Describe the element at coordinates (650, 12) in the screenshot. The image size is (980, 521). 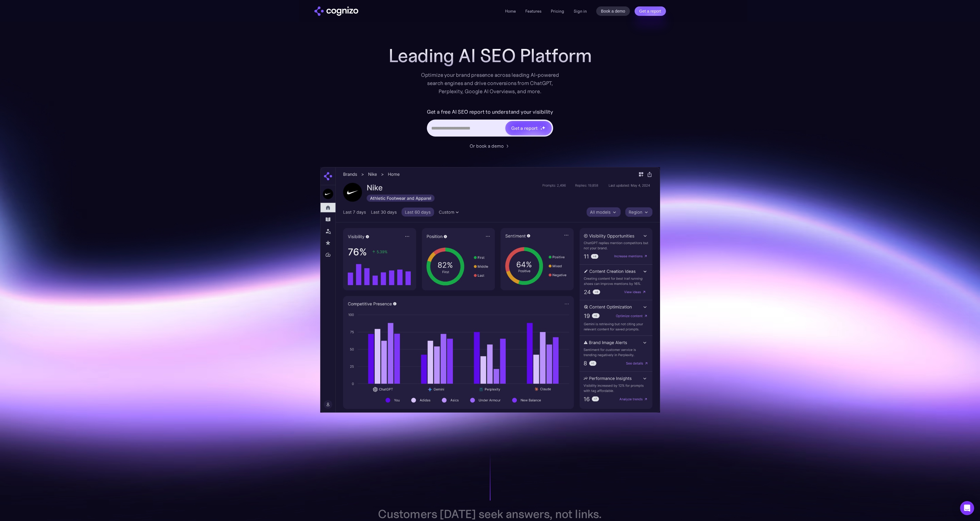
I see `a: Get a report` at that location.